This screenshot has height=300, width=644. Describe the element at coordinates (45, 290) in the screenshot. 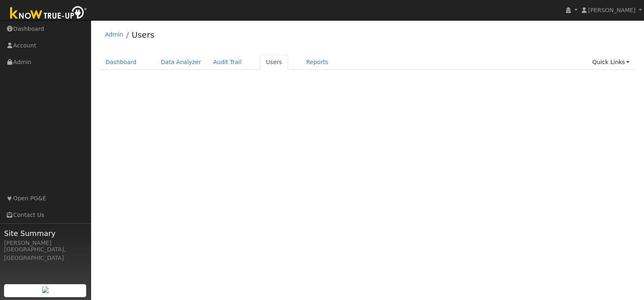

I see `img: retrieve` at that location.